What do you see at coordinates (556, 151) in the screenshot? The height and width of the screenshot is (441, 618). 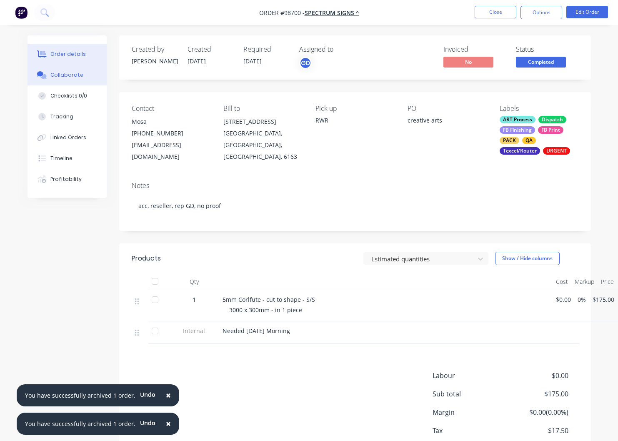 I see `div: URGENT` at bounding box center [556, 151].